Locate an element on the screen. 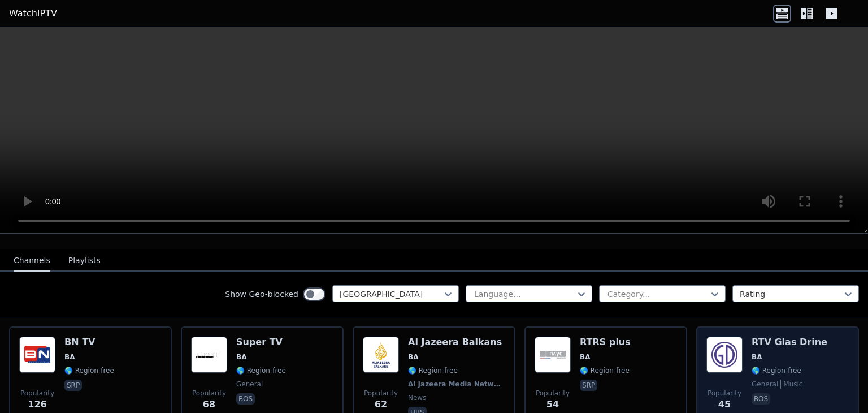 This screenshot has height=413, width=868. img: BN TV is located at coordinates (37, 355).